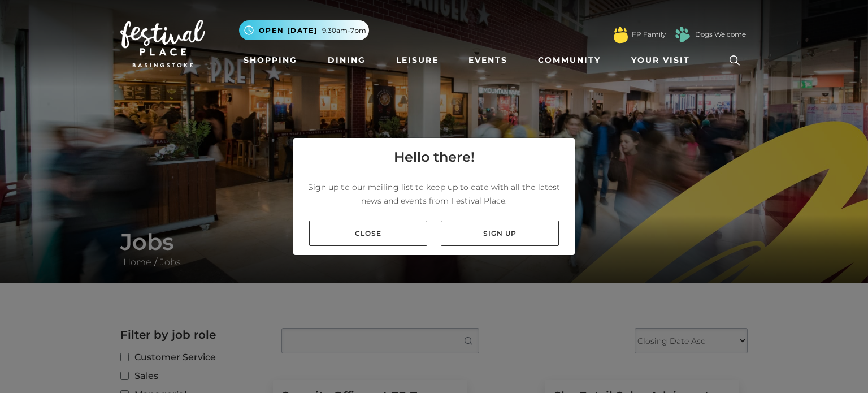 This screenshot has width=868, height=393. Describe the element at coordinates (270, 60) in the screenshot. I see `a: Shopping` at that location.